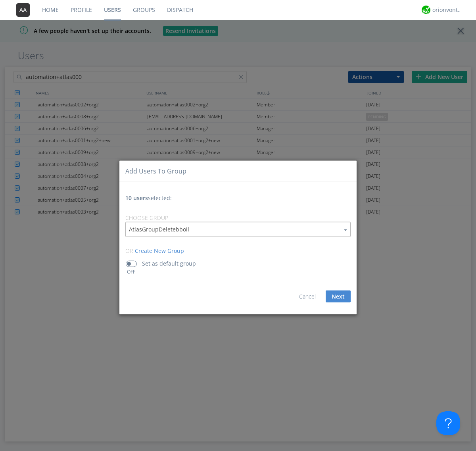 This screenshot has height=451, width=476. I want to click on input: Type to find a group to add users to, so click(238, 229).